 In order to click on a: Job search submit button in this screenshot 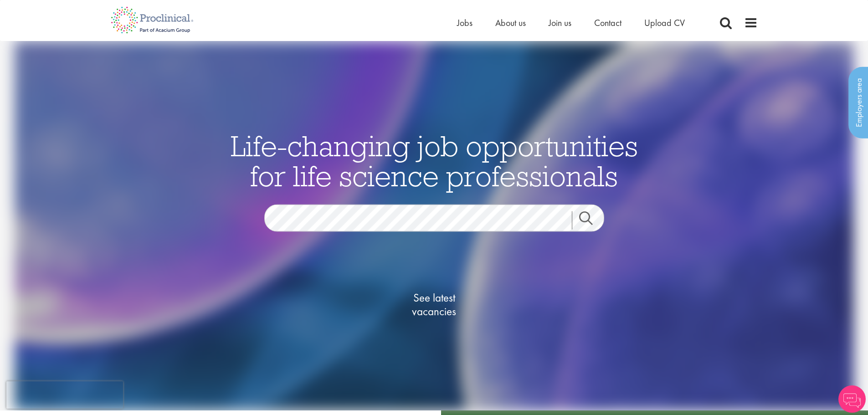, I will do `click(591, 221)`.